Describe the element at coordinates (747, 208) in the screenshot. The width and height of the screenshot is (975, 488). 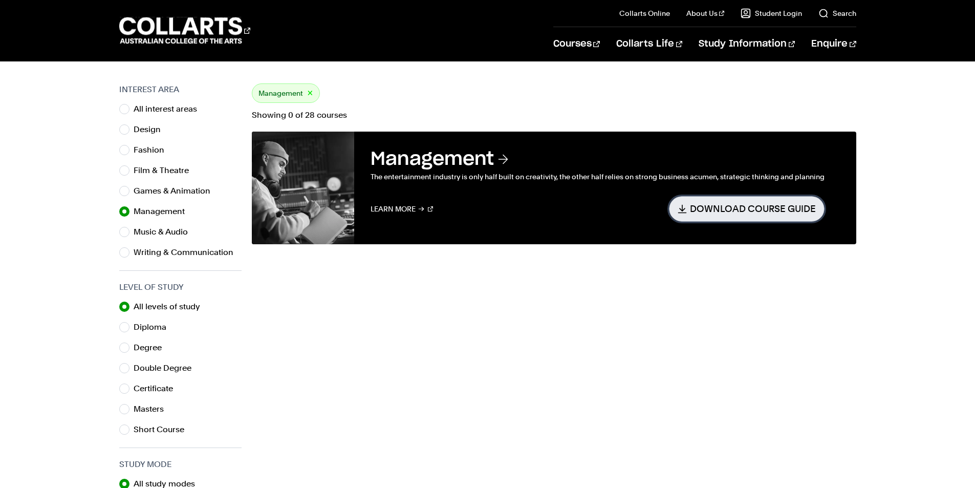
I see `a: Download Course Guide` at that location.